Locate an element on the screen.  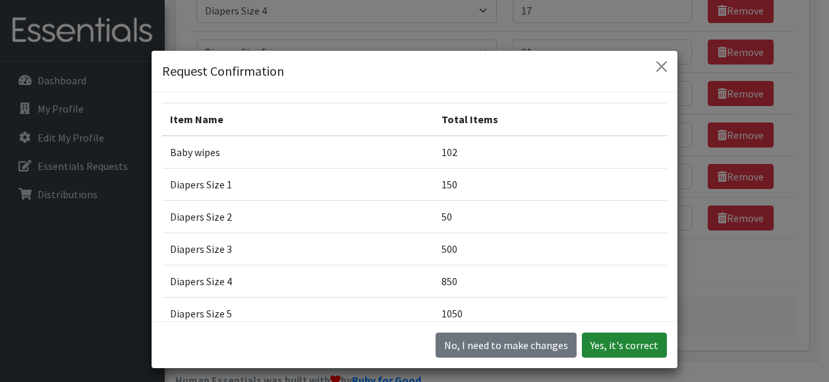
td: Diapers Size 2 is located at coordinates (298, 217).